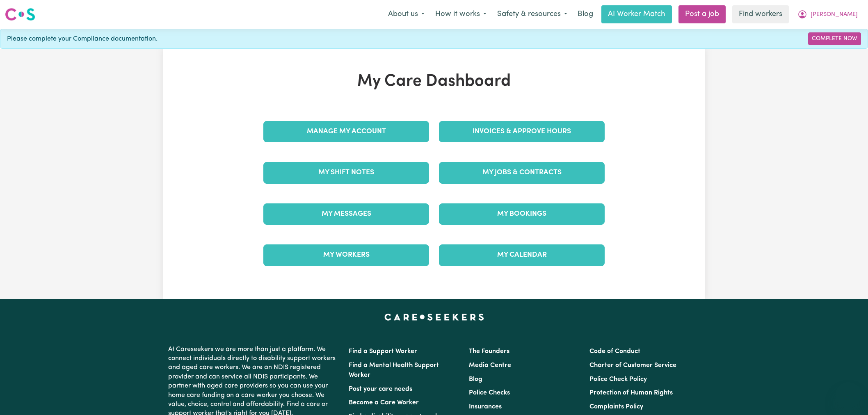  What do you see at coordinates (485, 407) in the screenshot?
I see `a: Insurances` at bounding box center [485, 407].